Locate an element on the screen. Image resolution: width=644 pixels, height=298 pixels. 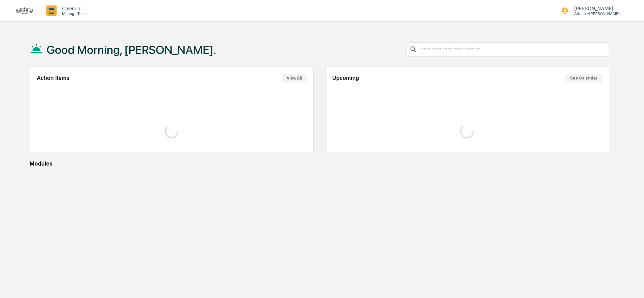
p: Calendar is located at coordinates (74, 8).